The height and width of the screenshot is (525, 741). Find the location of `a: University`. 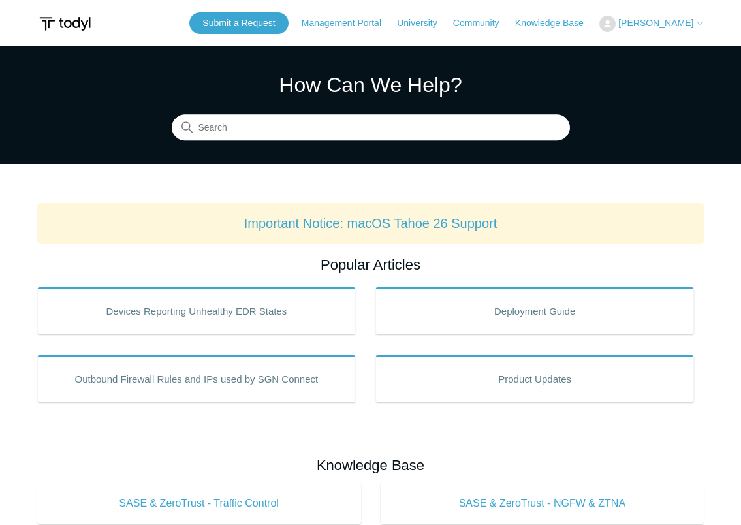

a: University is located at coordinates (423, 23).